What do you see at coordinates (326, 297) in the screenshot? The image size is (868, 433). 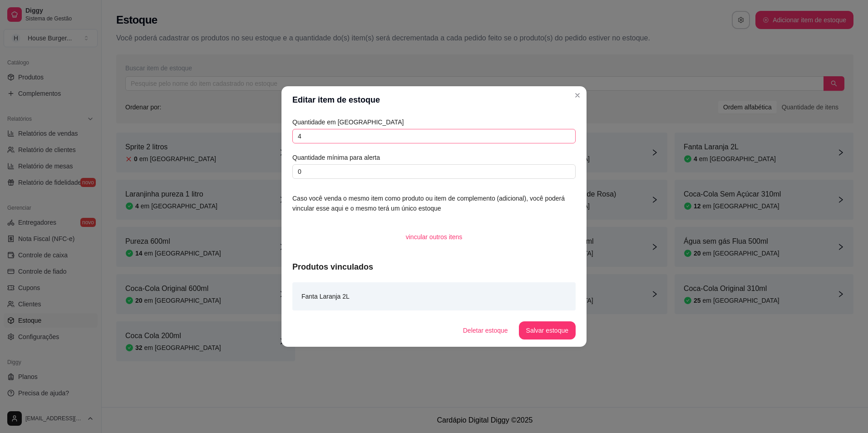 I see `article: Fanta Laranja 2L` at bounding box center [326, 297].